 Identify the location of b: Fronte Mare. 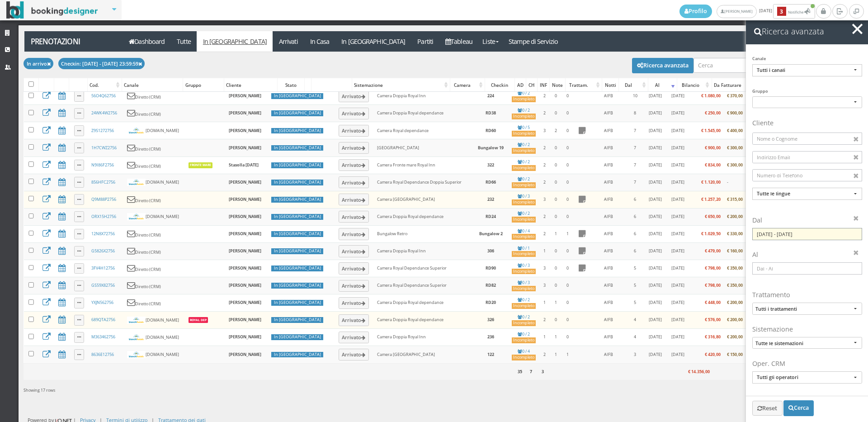
(201, 165).